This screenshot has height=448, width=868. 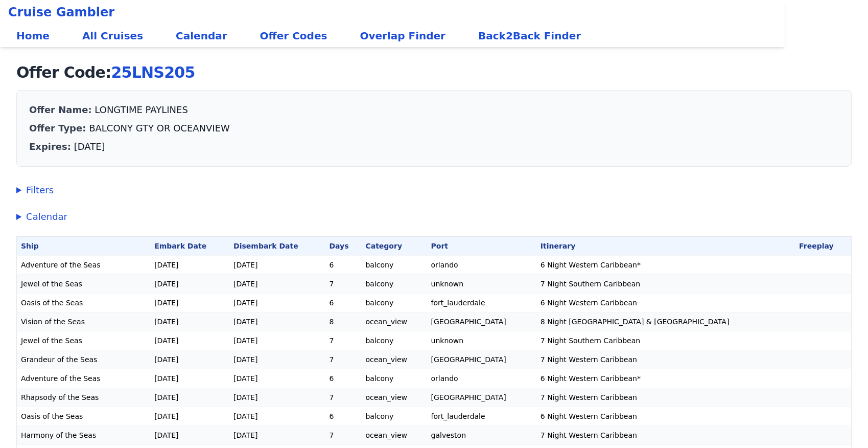 I want to click on th: Embark Date, so click(x=190, y=246).